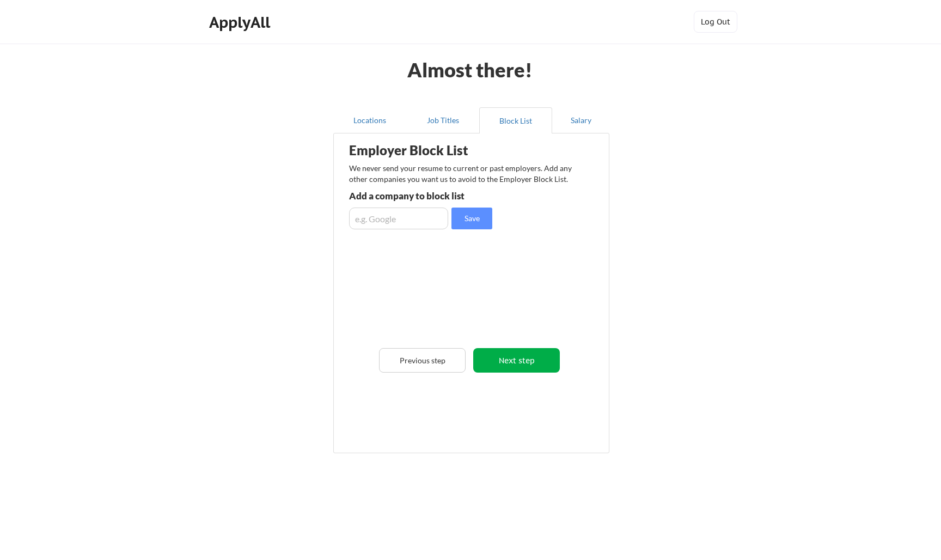 Image resolution: width=941 pixels, height=560 pixels. Describe the element at coordinates (399, 218) in the screenshot. I see `input: e.g. Google` at that location.